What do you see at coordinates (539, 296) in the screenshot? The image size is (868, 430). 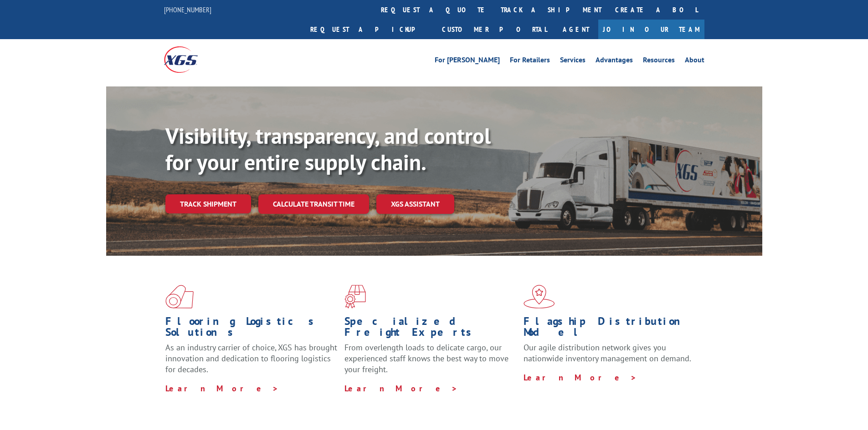 I see `img: xgs-icon-flagship-distribution-model-red` at bounding box center [539, 296].